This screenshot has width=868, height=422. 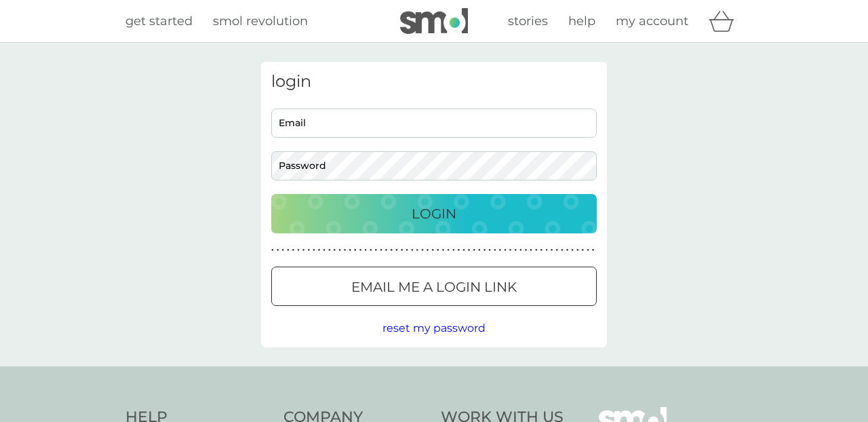 I want to click on span: my account, so click(x=652, y=21).